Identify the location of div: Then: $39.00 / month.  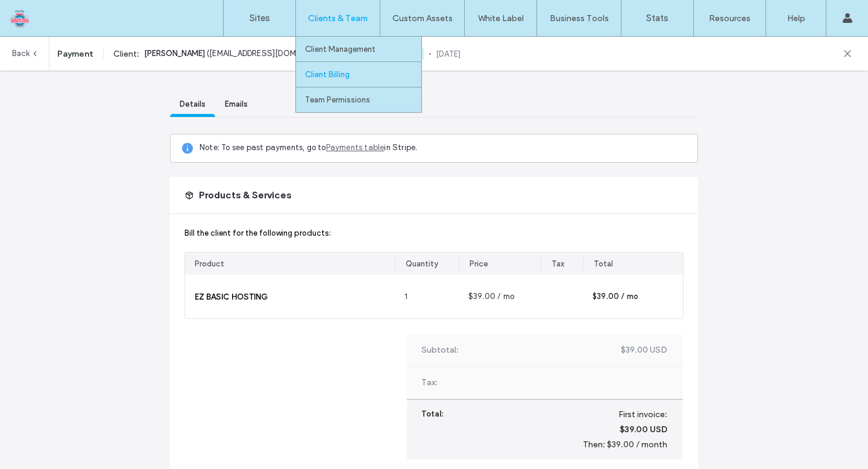
(625, 444).